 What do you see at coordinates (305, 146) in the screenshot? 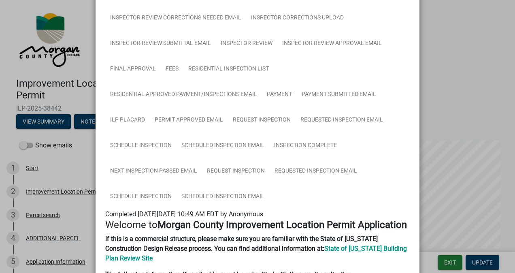
I see `a: Inspection Complete` at bounding box center [305, 146].